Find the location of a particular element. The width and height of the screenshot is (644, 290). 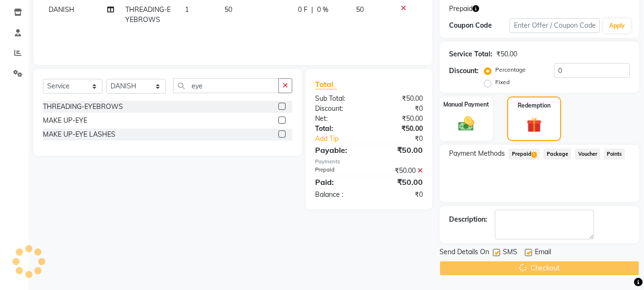

label: Percentage is located at coordinates (510, 69).